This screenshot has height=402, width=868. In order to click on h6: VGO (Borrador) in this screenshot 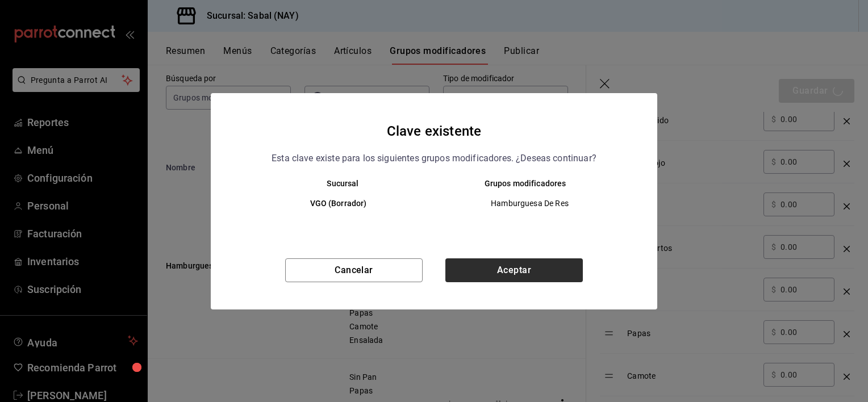, I will do `click(338, 204)`.